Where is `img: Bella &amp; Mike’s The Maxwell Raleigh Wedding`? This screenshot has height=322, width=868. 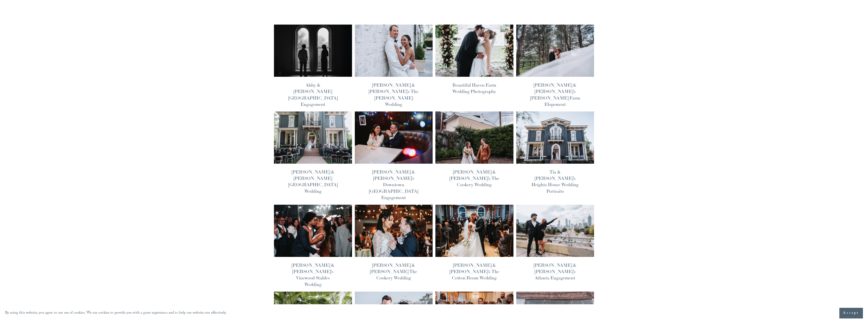
img: Bella &amp; Mike’s The Maxwell Raleigh Wedding is located at coordinates (393, 51).